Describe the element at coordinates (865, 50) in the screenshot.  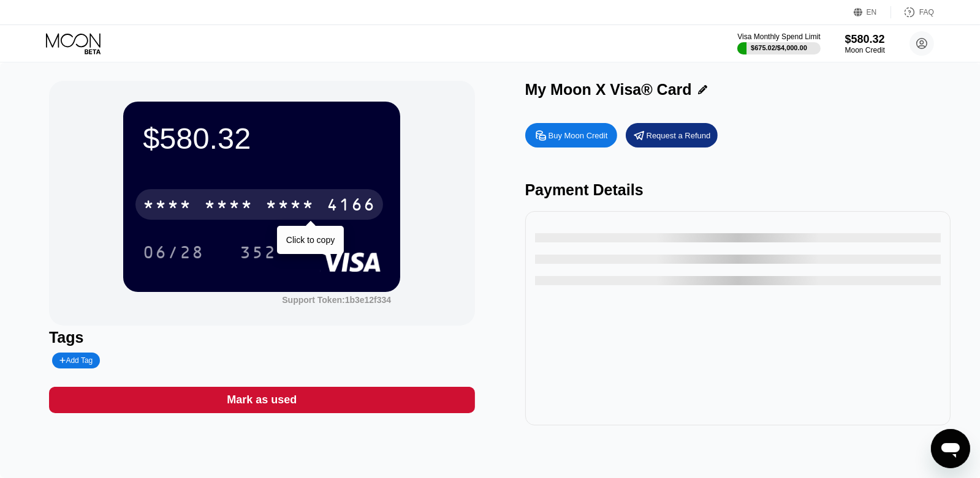
I see `div: Moon Credit` at that location.